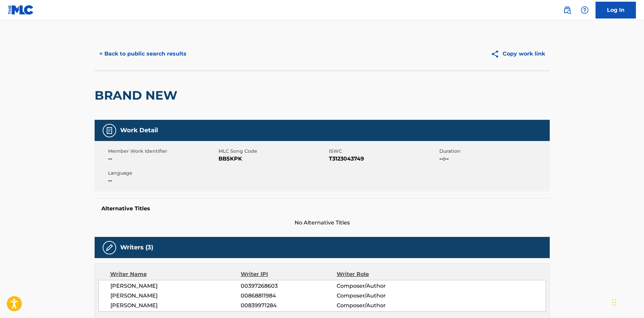 The height and width of the screenshot is (318, 644). I want to click on h5: Writers (3), so click(137, 247).